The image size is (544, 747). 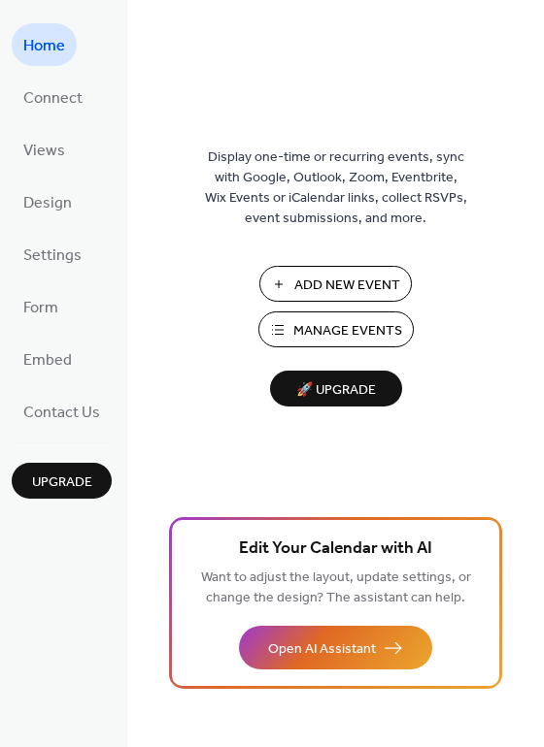 What do you see at coordinates (48, 361) in the screenshot?
I see `span: Embed` at bounding box center [48, 361].